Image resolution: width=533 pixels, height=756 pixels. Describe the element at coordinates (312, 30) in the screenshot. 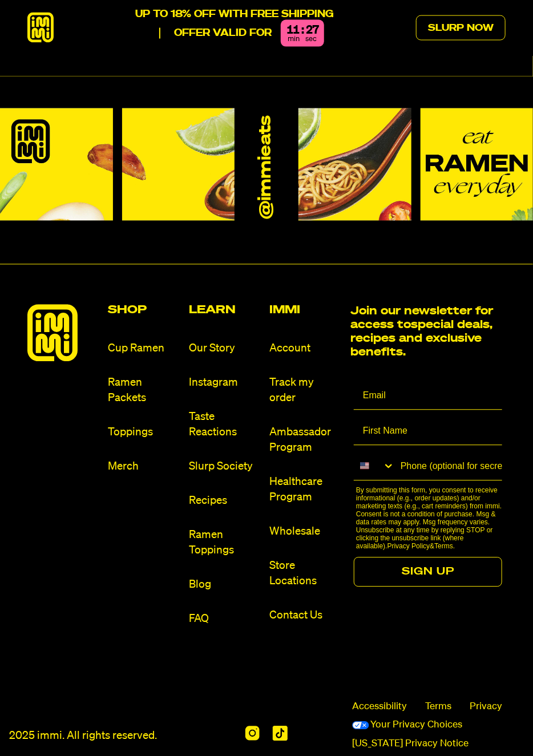

I see `div: 27` at that location.